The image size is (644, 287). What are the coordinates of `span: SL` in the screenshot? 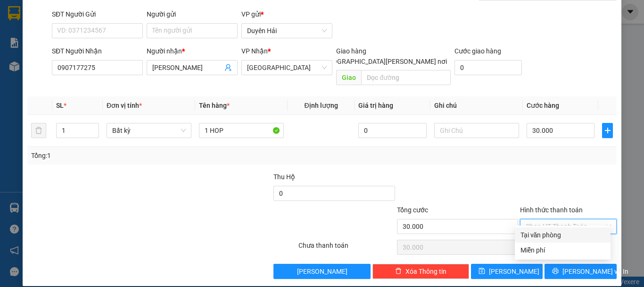 It's located at (60, 105).